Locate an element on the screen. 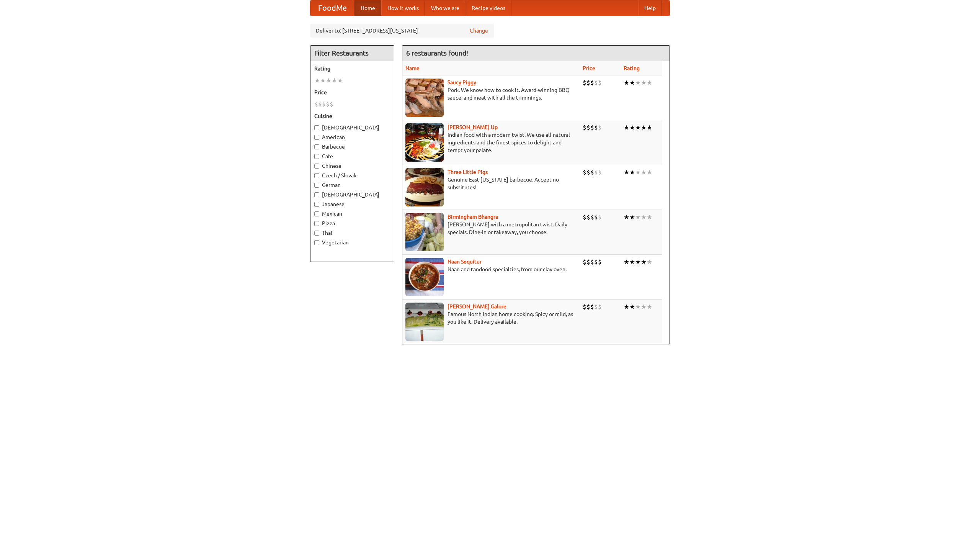 The height and width of the screenshot is (542, 980). a: Three Little Pigs is located at coordinates (468, 172).